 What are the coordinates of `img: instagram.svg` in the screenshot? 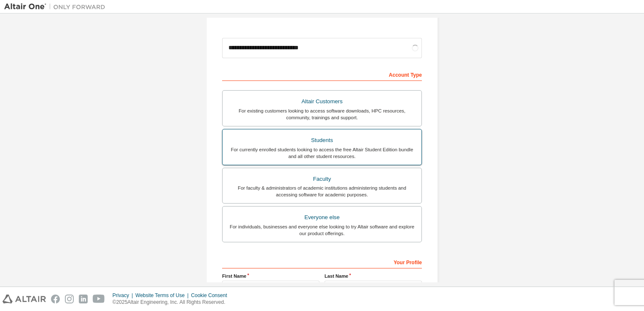 It's located at (69, 299).